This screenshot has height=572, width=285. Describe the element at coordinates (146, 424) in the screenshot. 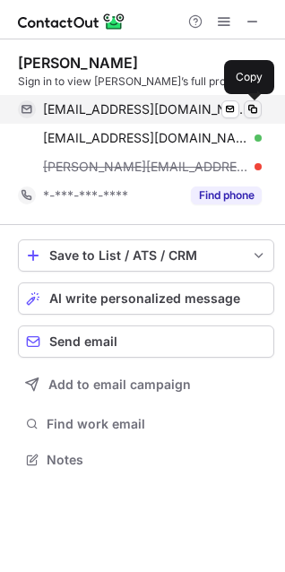

I see `button: Find work email` at that location.